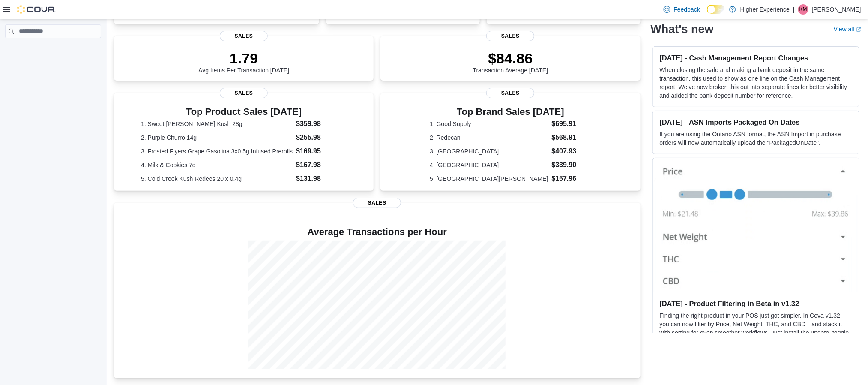 The height and width of the screenshot is (385, 868). I want to click on dd: $169.95, so click(321, 152).